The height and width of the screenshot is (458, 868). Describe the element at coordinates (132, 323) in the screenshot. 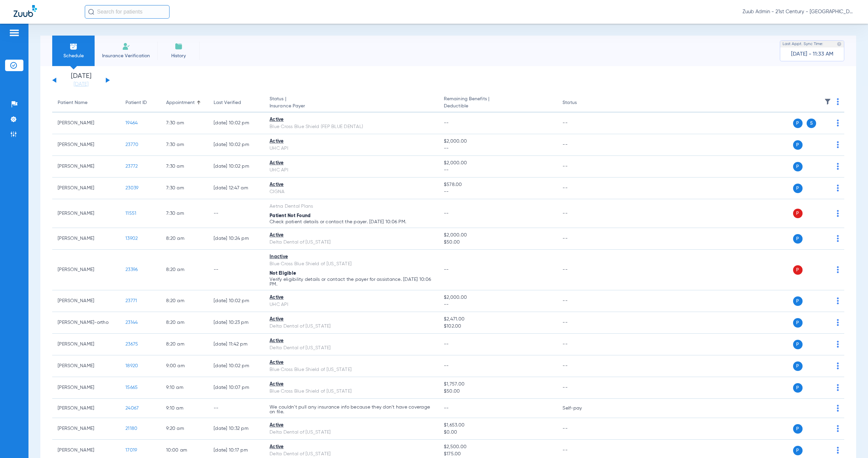

I see `span: 23144` at that location.